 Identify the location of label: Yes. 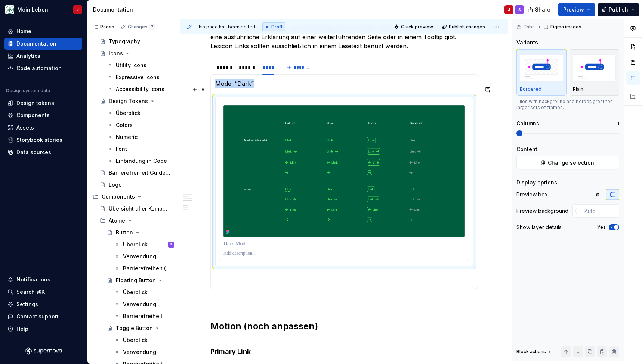
(601, 228).